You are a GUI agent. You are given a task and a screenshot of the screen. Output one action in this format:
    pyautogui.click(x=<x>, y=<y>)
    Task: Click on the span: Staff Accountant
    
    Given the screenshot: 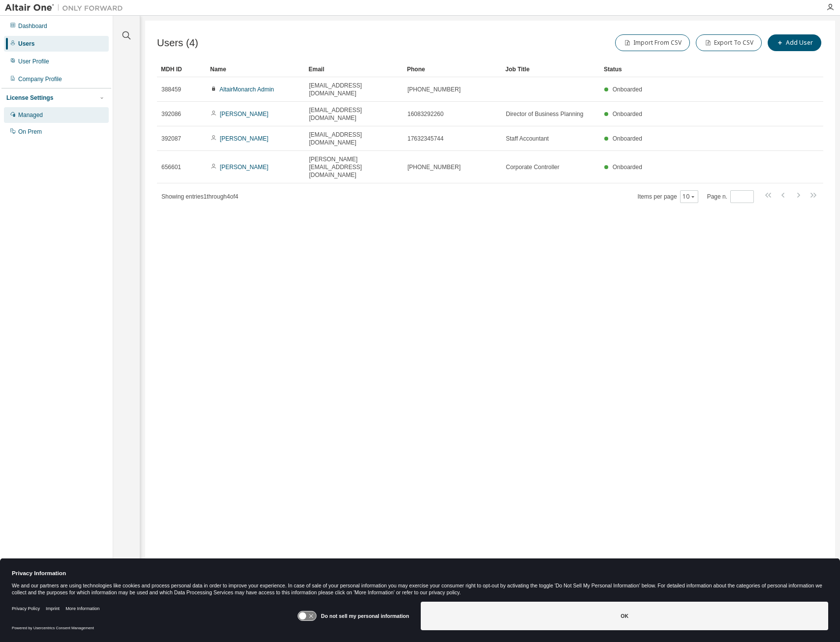 What is the action you would take?
    pyautogui.click(x=527, y=139)
    